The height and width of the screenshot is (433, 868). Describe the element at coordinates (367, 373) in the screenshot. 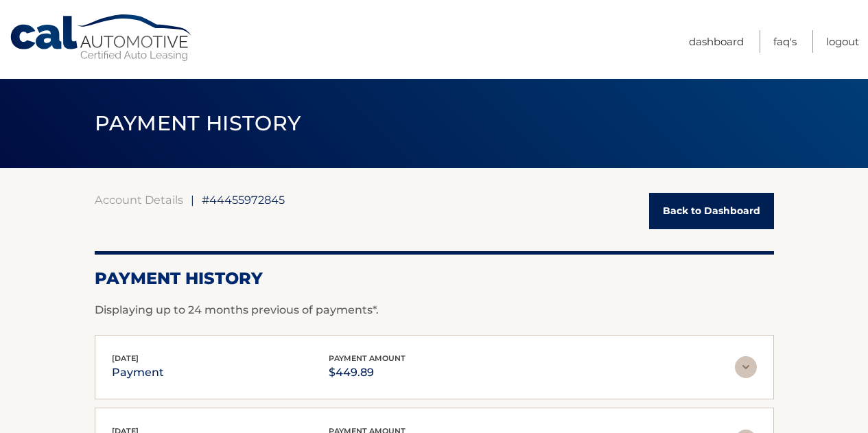

I see `p: $449.89` at that location.